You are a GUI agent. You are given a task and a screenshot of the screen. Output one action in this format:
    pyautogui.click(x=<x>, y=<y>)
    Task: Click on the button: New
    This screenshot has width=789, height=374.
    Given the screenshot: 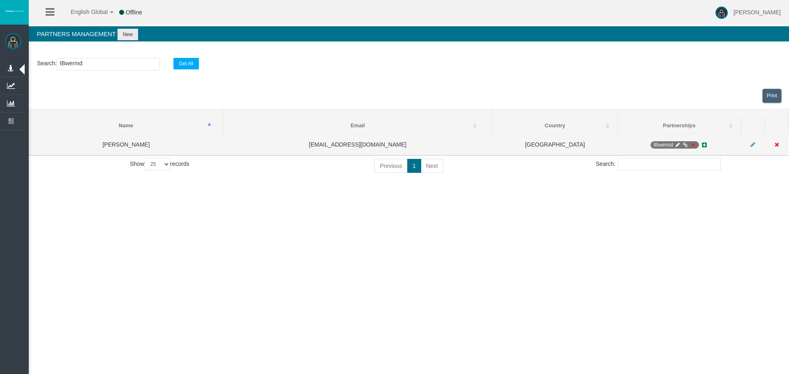 What is the action you would take?
    pyautogui.click(x=128, y=35)
    